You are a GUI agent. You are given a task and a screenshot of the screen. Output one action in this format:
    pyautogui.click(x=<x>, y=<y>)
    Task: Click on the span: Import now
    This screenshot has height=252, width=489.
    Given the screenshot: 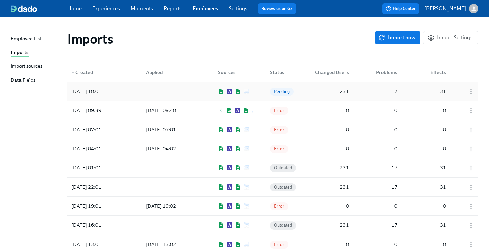 What is the action you would take?
    pyautogui.click(x=397, y=38)
    